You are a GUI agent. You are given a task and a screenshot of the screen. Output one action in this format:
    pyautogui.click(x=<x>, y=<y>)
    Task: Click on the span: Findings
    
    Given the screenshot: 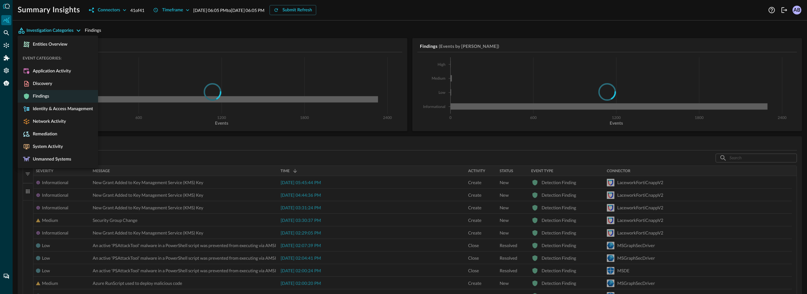 What is the action you would take?
    pyautogui.click(x=40, y=96)
    